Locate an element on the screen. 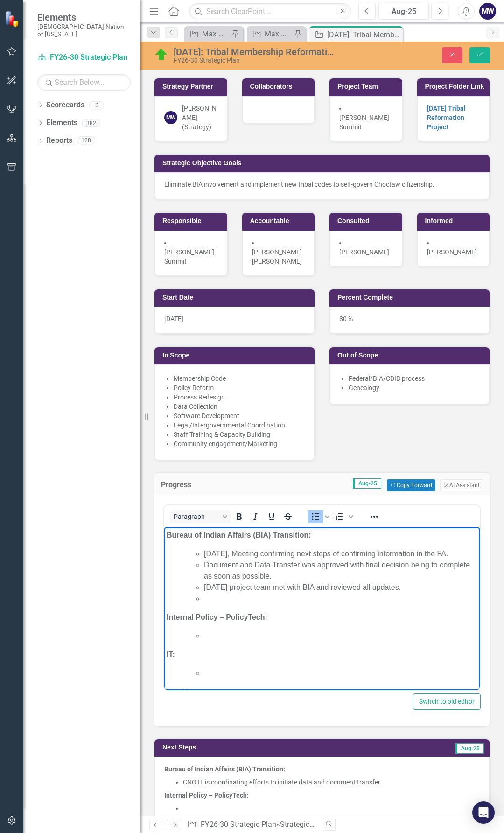  h3: Accountable is located at coordinates (280, 221).